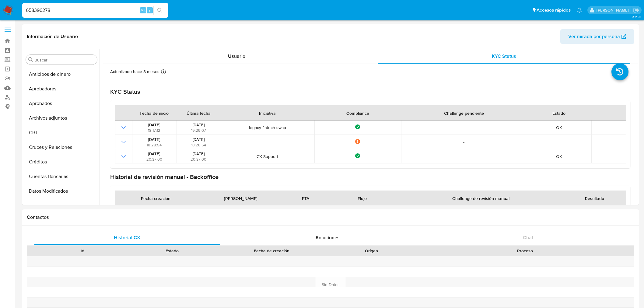 The width and height of the screenshot is (644, 308). Describe the element at coordinates (127, 237) in the screenshot. I see `span: Historial CX` at that location.